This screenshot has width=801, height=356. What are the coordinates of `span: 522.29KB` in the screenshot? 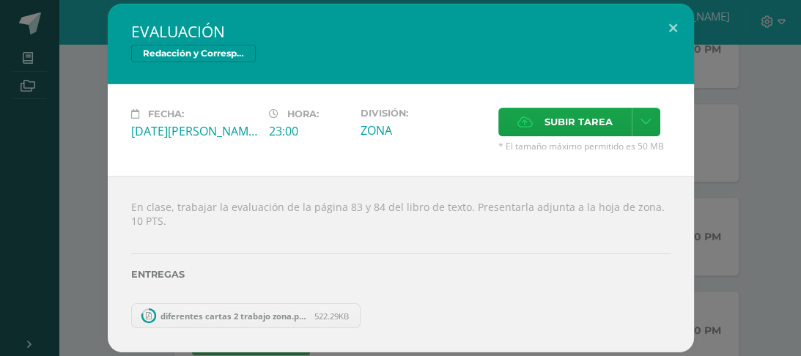 It's located at (331, 316).